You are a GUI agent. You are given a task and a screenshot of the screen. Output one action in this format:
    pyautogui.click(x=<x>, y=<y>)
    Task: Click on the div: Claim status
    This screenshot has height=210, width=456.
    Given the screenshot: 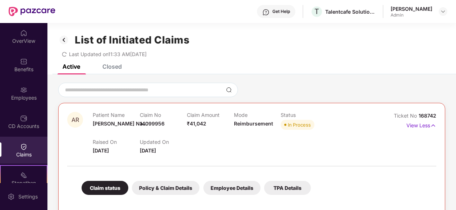 What is the action you would take?
    pyautogui.click(x=105, y=188)
    